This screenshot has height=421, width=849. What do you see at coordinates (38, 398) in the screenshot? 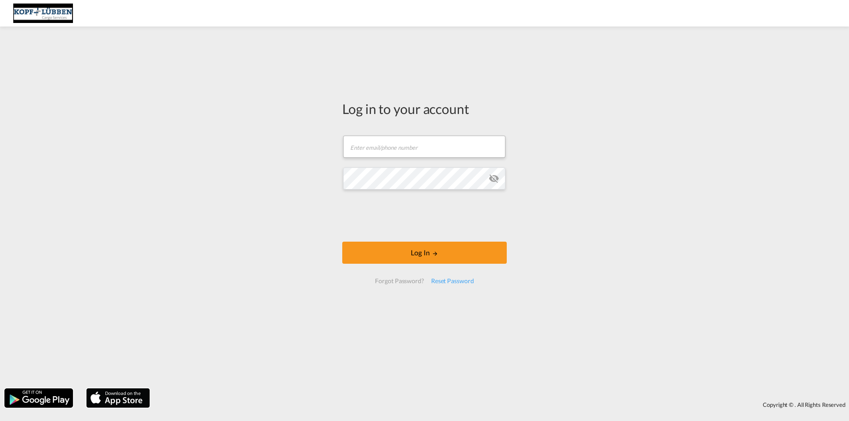
I see `img: google.png` at bounding box center [38, 398].